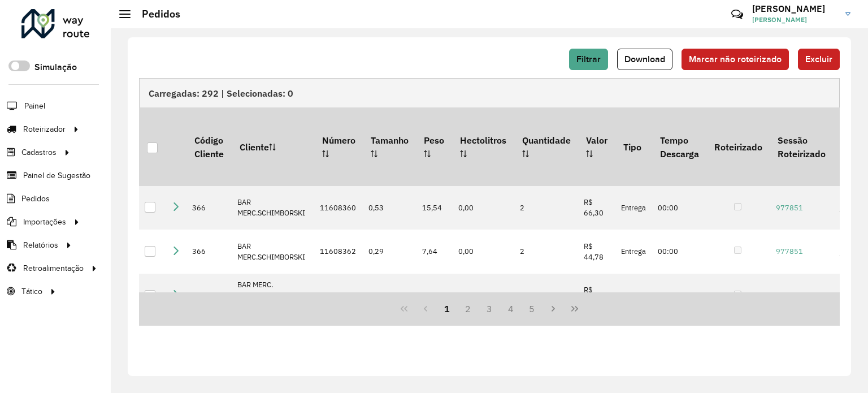 The height and width of the screenshot is (393, 868). I want to click on th: Código Cliente, so click(208, 146).